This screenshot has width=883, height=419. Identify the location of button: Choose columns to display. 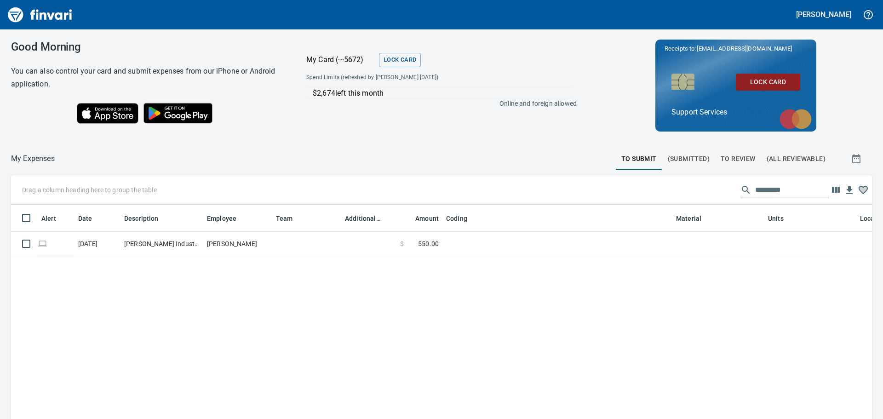
(836, 190).